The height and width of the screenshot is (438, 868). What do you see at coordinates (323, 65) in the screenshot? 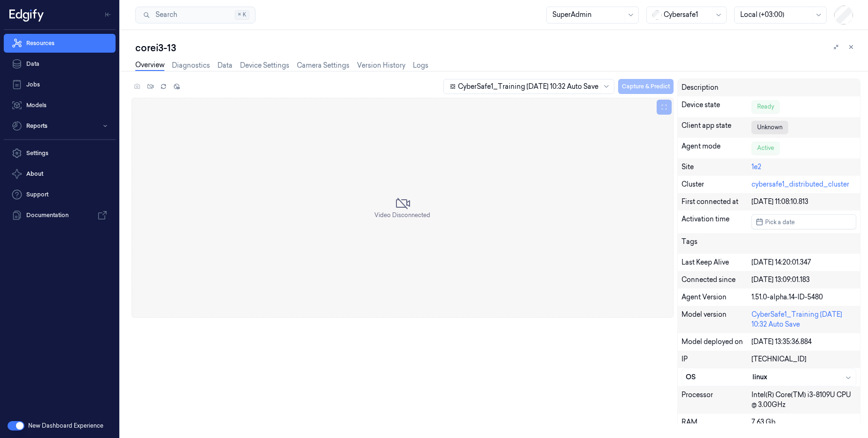
I see `a: Camera Settings` at bounding box center [323, 65].